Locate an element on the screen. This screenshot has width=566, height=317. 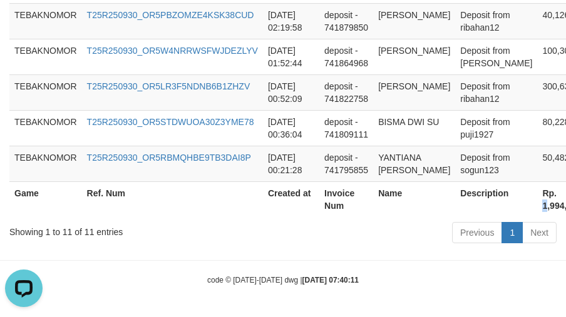
th: Invoice Num is located at coordinates (346, 199).